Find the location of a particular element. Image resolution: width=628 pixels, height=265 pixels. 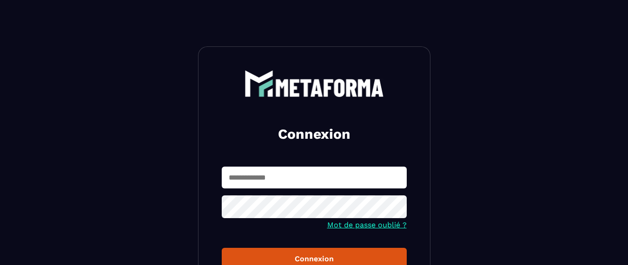

div: Connexion is located at coordinates (314, 259).